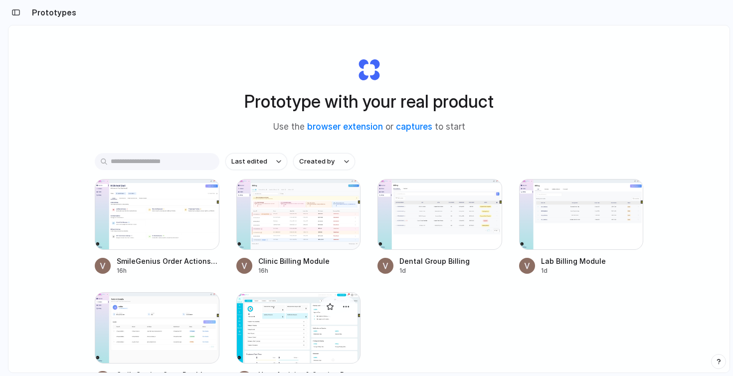 The height and width of the screenshot is (376, 733). I want to click on a: Lab Billing ModuleLab Billing Module1d, so click(581, 227).